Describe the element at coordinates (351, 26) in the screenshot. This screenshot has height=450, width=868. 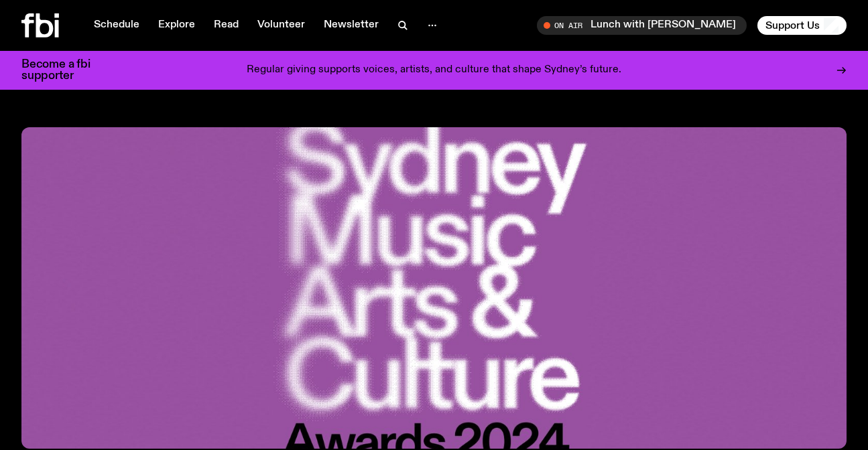
I see `a: Newsletter` at that location.